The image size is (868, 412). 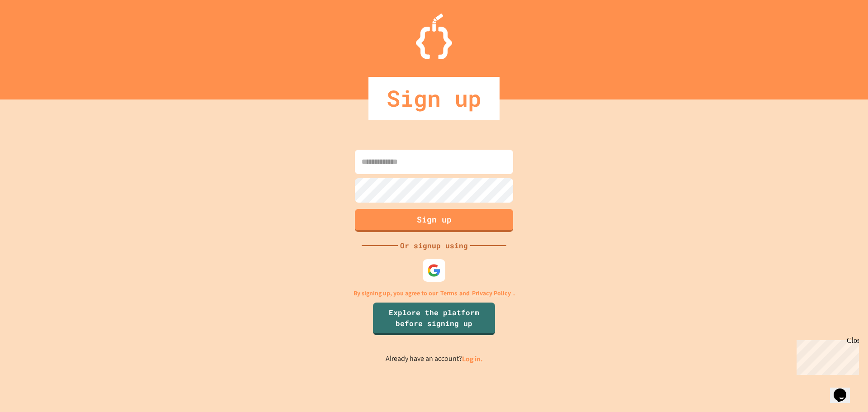 What do you see at coordinates (33, 30) in the screenshot?
I see `div: Chat with us now!Close` at bounding box center [33, 30].